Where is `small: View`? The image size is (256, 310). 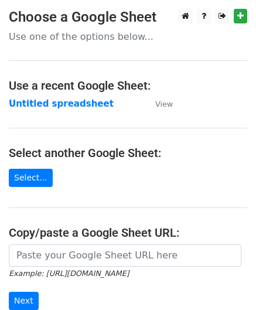
small: View is located at coordinates (164, 104).